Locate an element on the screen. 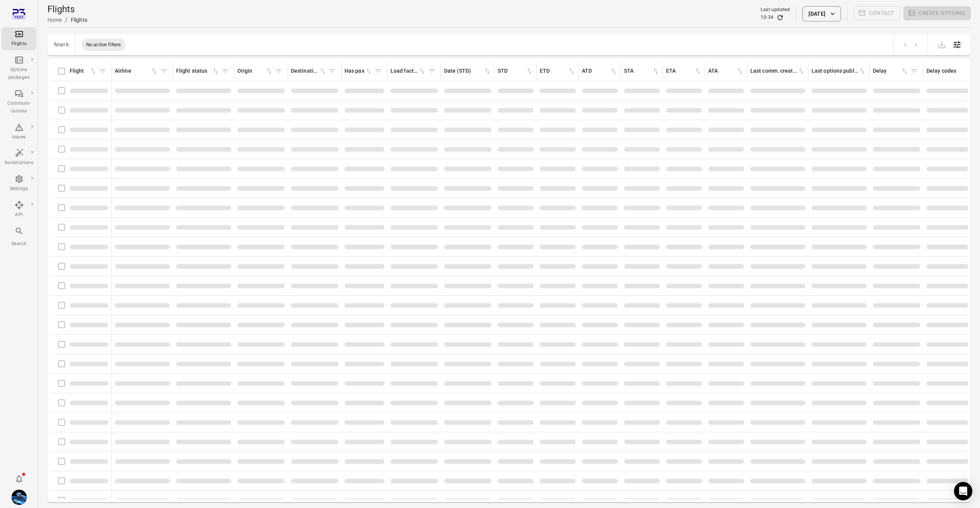  div: Last updated is located at coordinates (775, 10).